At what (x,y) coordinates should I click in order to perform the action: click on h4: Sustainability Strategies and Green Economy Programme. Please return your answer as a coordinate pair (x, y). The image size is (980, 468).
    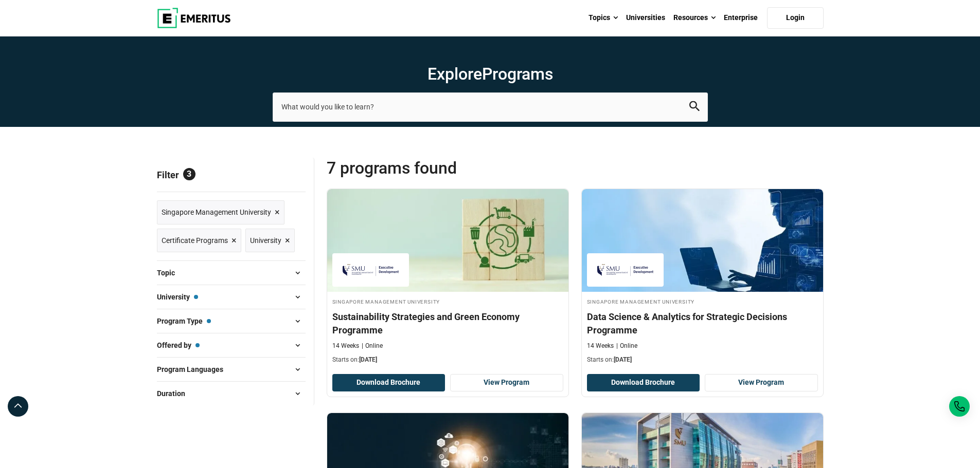
    Looking at the image, I should click on (447, 324).